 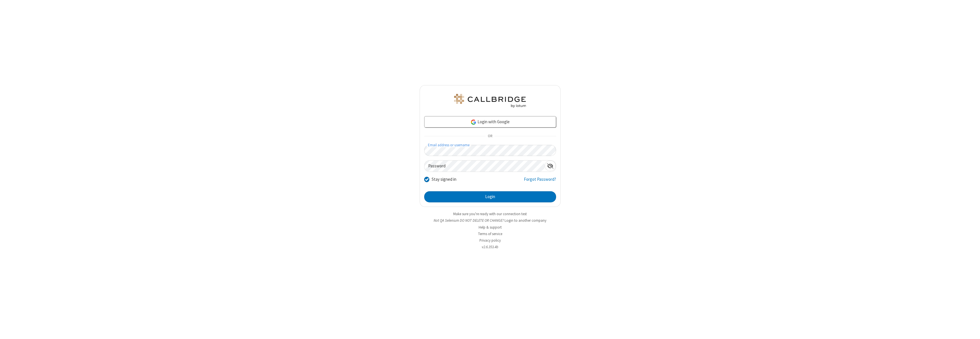 I want to click on input: Email address or username, so click(x=490, y=150).